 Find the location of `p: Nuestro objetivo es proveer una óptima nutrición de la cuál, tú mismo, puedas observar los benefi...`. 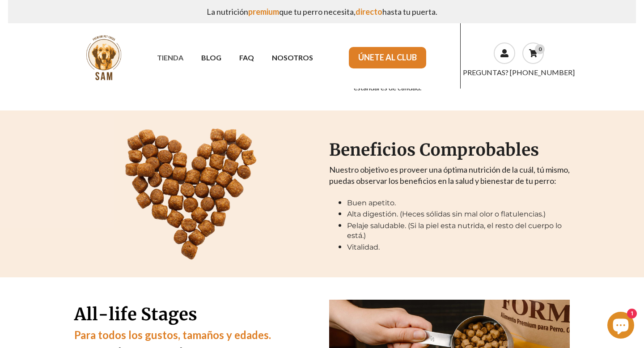

p: Nuestro objetivo es proveer una óptima nutrición de la cuál, tú mismo, puedas observar los benefi... is located at coordinates (453, 175).